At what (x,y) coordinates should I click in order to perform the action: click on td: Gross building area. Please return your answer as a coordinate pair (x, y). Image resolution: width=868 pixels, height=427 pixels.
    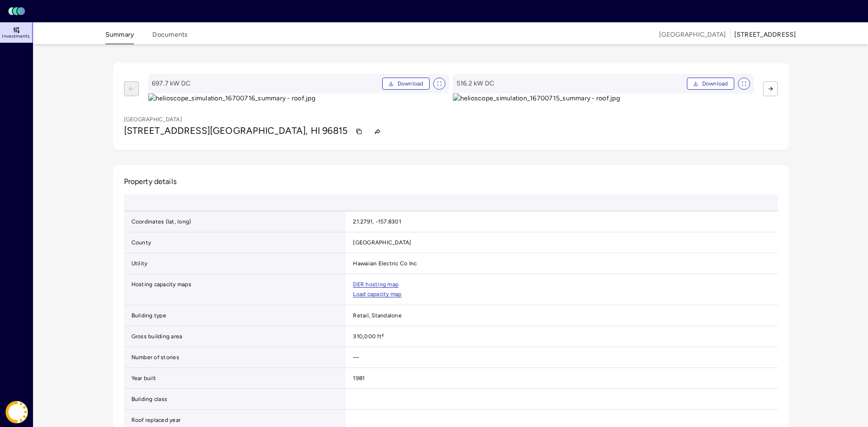
    Looking at the image, I should click on (235, 337).